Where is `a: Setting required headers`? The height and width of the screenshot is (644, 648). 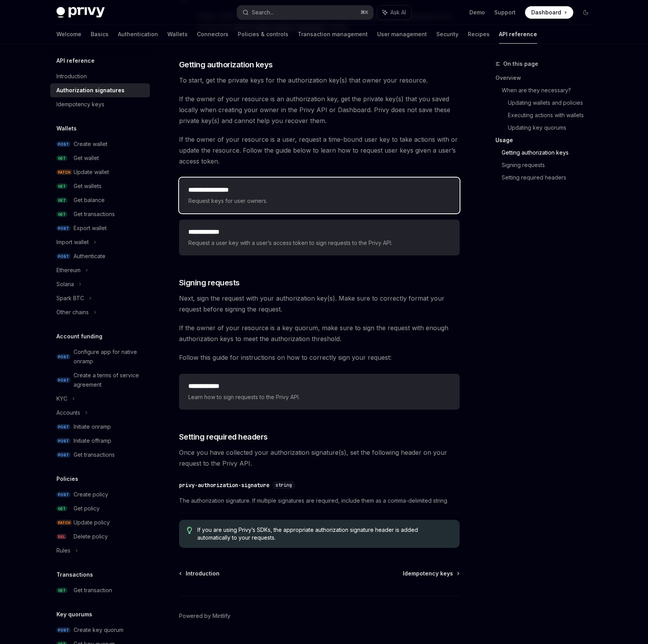 a: Setting required headers is located at coordinates (550, 178).